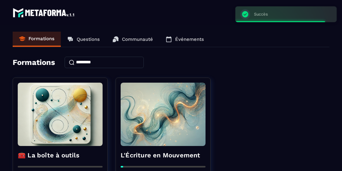 The height and width of the screenshot is (171, 342). What do you see at coordinates (185, 39) in the screenshot?
I see `a: Événements` at bounding box center [185, 39].